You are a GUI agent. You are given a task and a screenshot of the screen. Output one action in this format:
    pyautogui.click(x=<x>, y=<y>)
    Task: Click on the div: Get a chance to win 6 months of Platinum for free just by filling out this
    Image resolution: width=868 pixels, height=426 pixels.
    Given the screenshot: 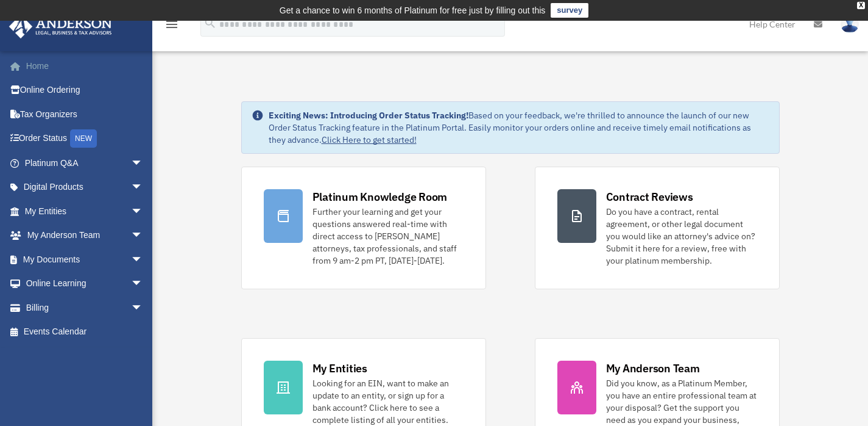 What is the action you would take?
    pyautogui.click(x=412, y=10)
    